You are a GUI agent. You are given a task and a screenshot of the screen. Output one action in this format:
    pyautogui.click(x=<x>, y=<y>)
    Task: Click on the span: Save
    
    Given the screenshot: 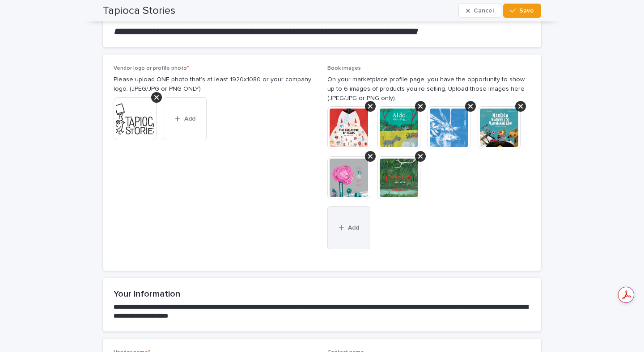 What is the action you would take?
    pyautogui.click(x=526, y=10)
    